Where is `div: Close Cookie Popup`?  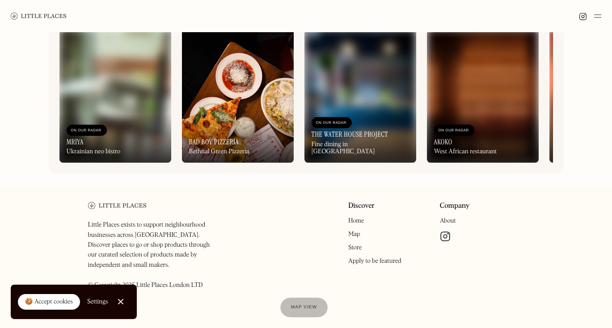 div: Close Cookie Popup is located at coordinates (120, 302).